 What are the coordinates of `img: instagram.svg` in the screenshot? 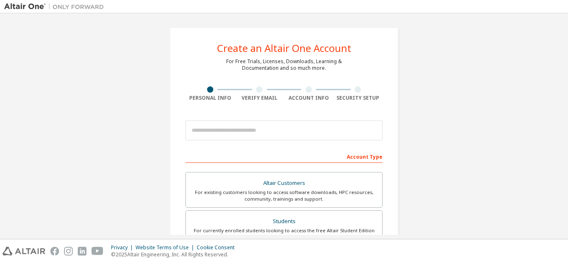 It's located at (68, 251).